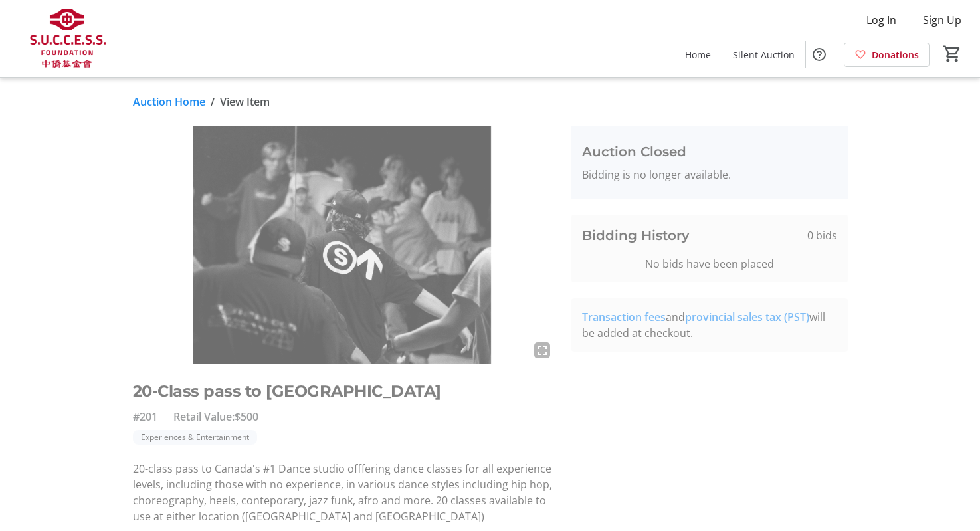  What do you see at coordinates (697, 55) in the screenshot?
I see `span: Home` at bounding box center [697, 55].